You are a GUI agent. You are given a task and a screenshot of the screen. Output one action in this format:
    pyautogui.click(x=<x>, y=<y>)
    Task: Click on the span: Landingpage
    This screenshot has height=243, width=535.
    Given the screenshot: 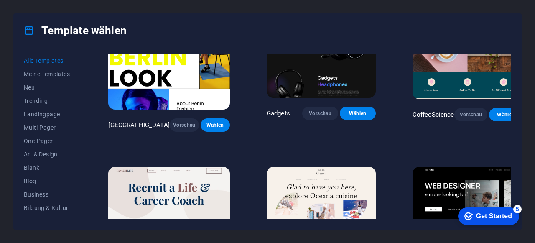 What is the action you would take?
    pyautogui.click(x=48, y=114)
    